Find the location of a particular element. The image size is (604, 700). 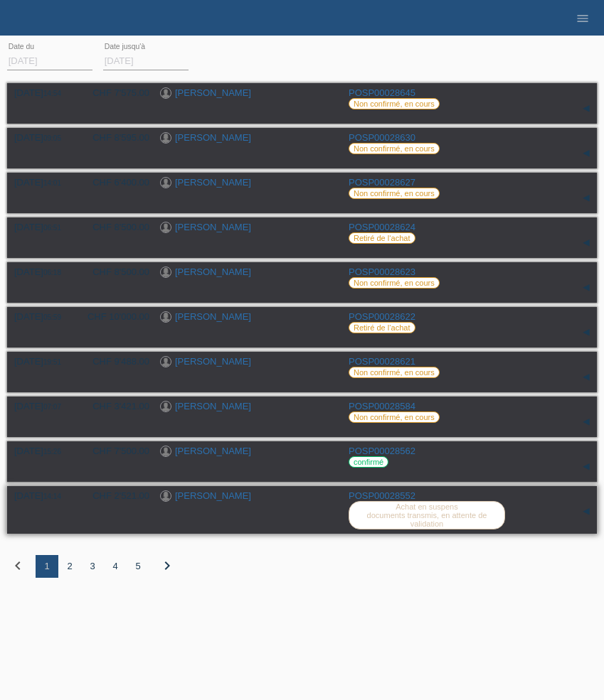

a: POSP00028552 is located at coordinates (382, 496).